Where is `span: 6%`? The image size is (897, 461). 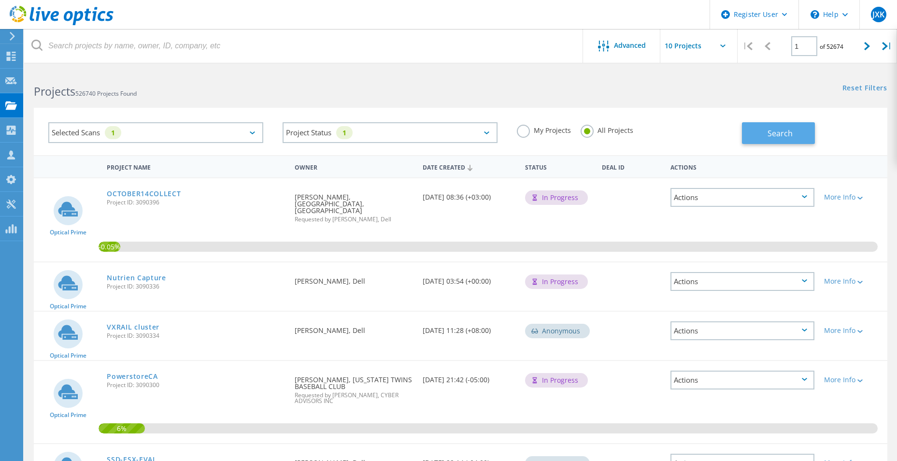 span: 6% is located at coordinates (122, 427).